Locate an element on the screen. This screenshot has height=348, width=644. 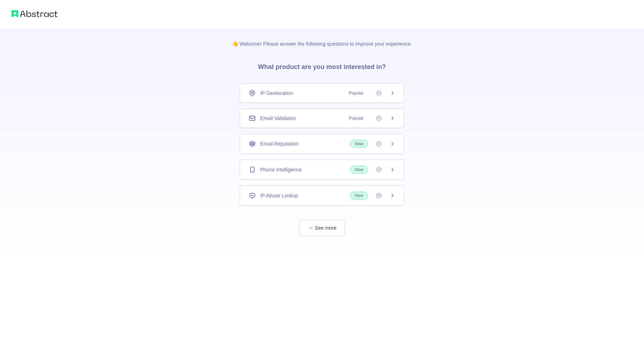
p: 👋 Welcome! Please answer the following questions to improve your experience. is located at coordinates (322, 38).